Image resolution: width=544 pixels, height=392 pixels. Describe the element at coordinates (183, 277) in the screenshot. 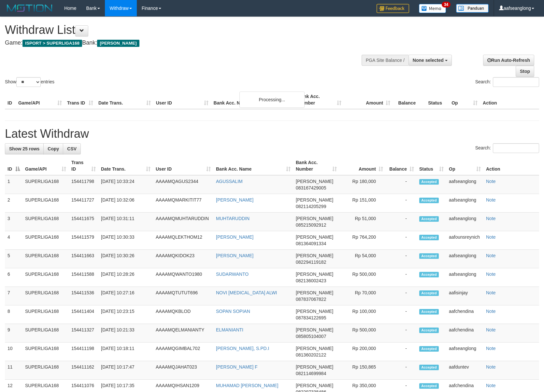

I see `td: AAAAMQWANTO1980` at that location.